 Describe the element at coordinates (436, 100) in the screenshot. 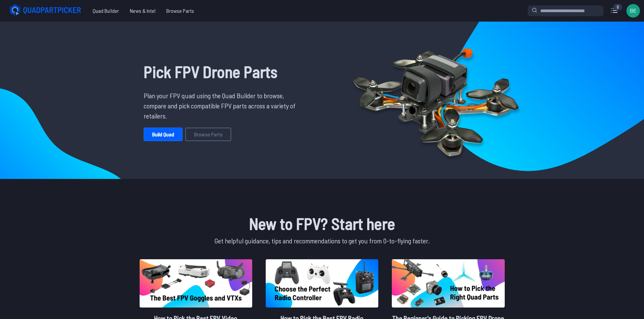

I see `img: Quadcopter` at that location.